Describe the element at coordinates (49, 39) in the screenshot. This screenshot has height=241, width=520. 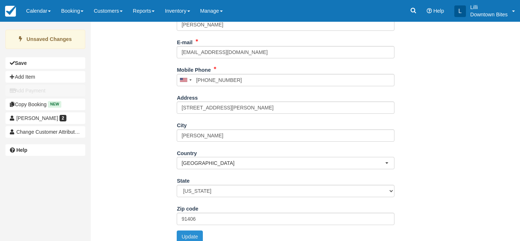
I see `strong: Unsaved Changes` at that location.